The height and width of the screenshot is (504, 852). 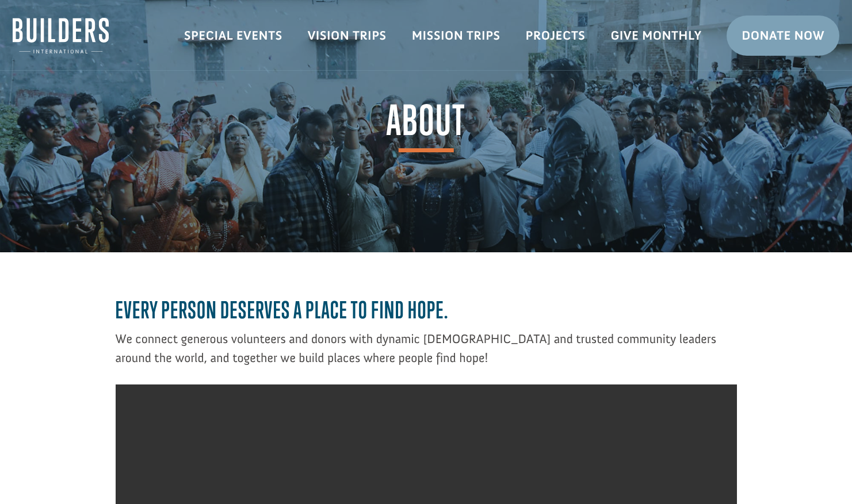 What do you see at coordinates (656, 35) in the screenshot?
I see `a: Give Monthly` at bounding box center [656, 35].